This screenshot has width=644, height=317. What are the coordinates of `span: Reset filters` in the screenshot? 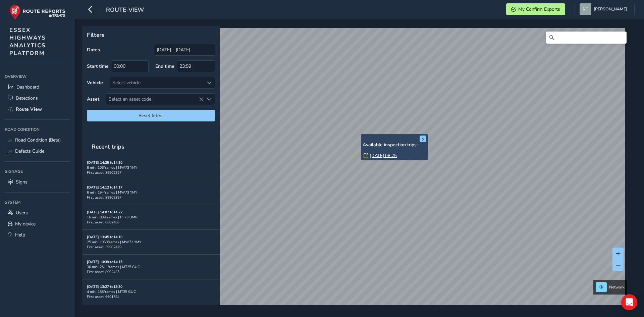 It's located at (151, 115).